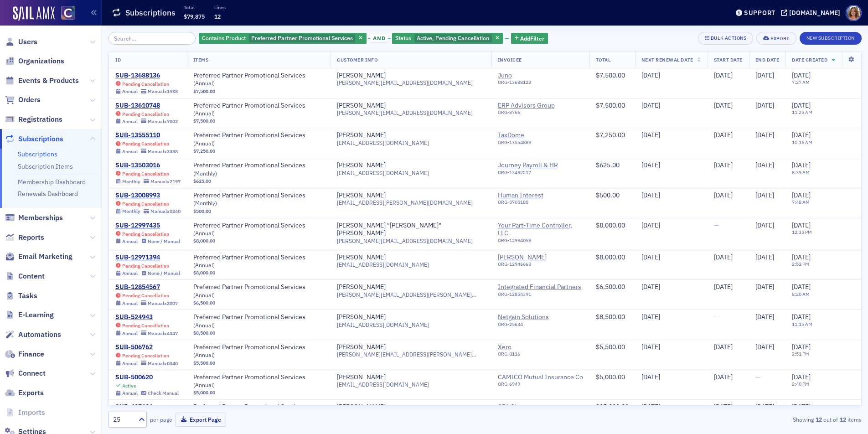 Image resolution: width=868 pixels, height=434 pixels. Describe the element at coordinates (25, 354) in the screenshot. I see `a: Finance` at that location.